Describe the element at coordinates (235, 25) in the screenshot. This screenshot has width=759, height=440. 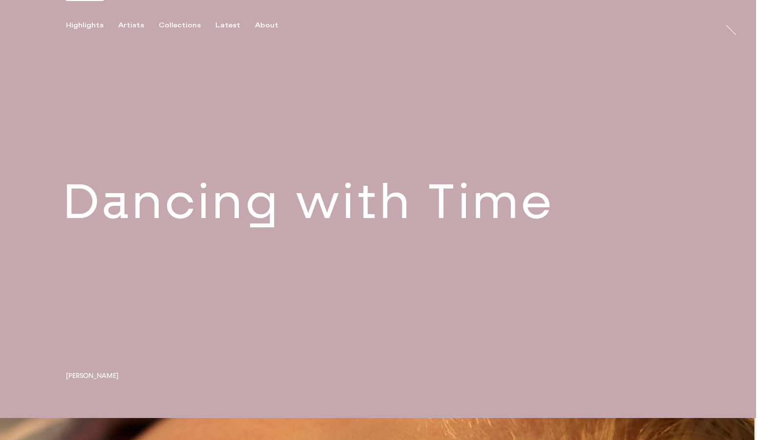
I see `button: Latest` at that location.